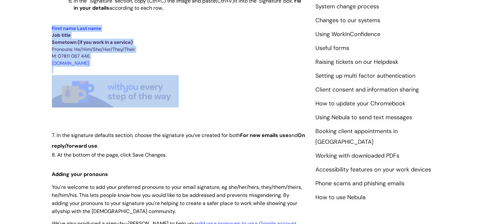 Image resolution: width=489 pixels, height=224 pixels. I want to click on span: You're welcome to add your preferred pronouns to your email signature, eg she/her/hers, they/them..., so click(177, 198).